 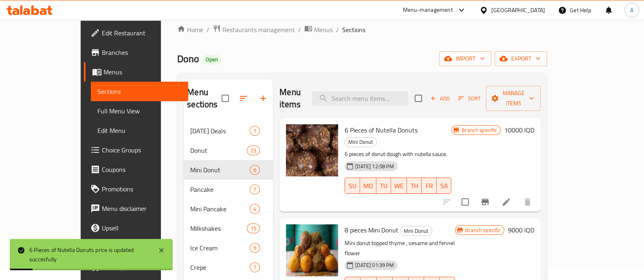 I want to click on a: Edit Menu, so click(x=139, y=131).